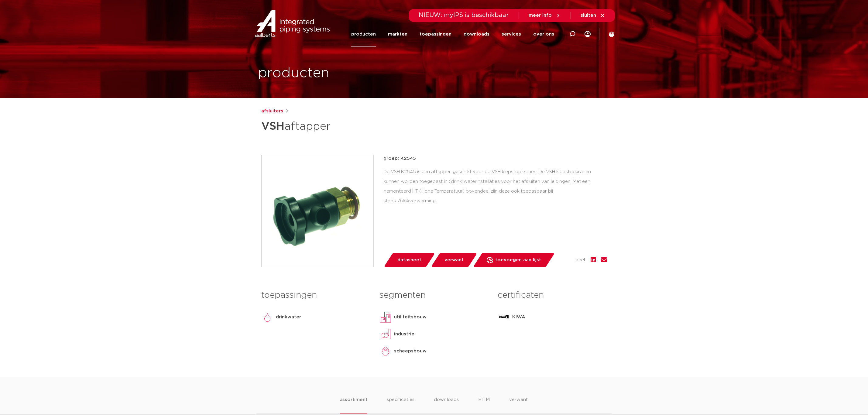 Image resolution: width=868 pixels, height=415 pixels. Describe the element at coordinates (495, 186) in the screenshot. I see `div: De VSH K2545 is een aftapper, geschikt voor de VSH klepstopkranen. De VSH klepstopkranen kunnen w...` at that location.